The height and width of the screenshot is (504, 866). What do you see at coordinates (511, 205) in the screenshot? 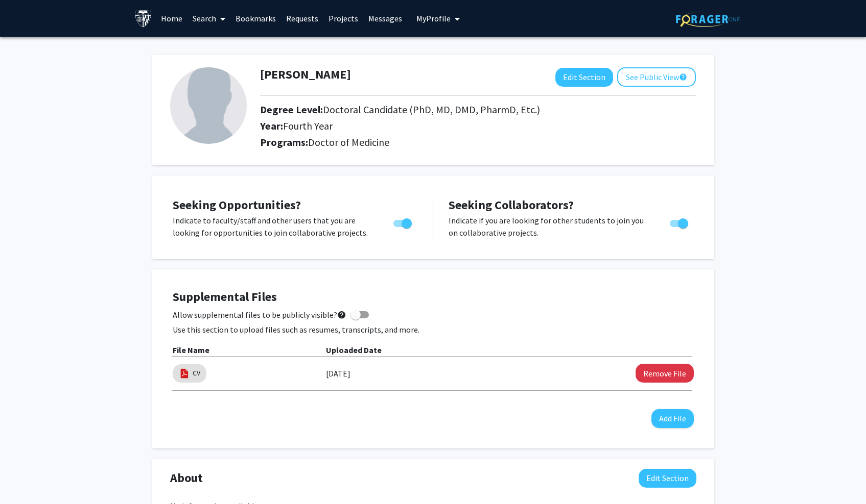
I see `span: Seeking Collaborators?` at bounding box center [511, 205].